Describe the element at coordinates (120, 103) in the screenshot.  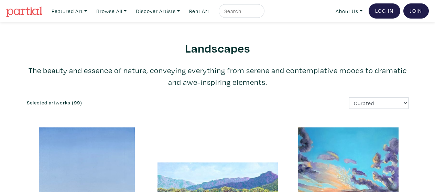
I see `h6: Selected artworks (99)` at that location.